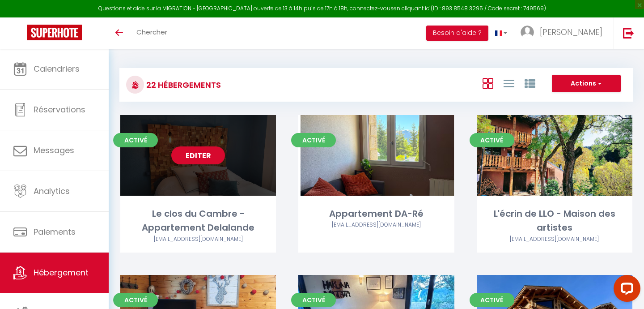  Describe the element at coordinates (412, 8) in the screenshot. I see `a: en cliquant ici` at that location.